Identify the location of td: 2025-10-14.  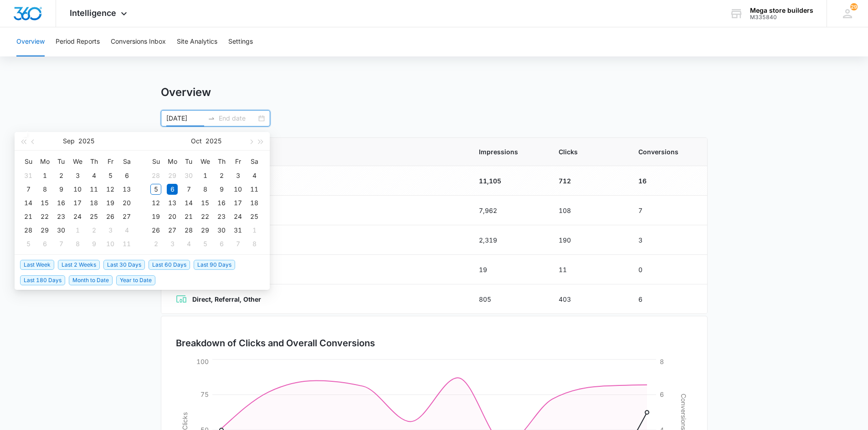
(189, 203).